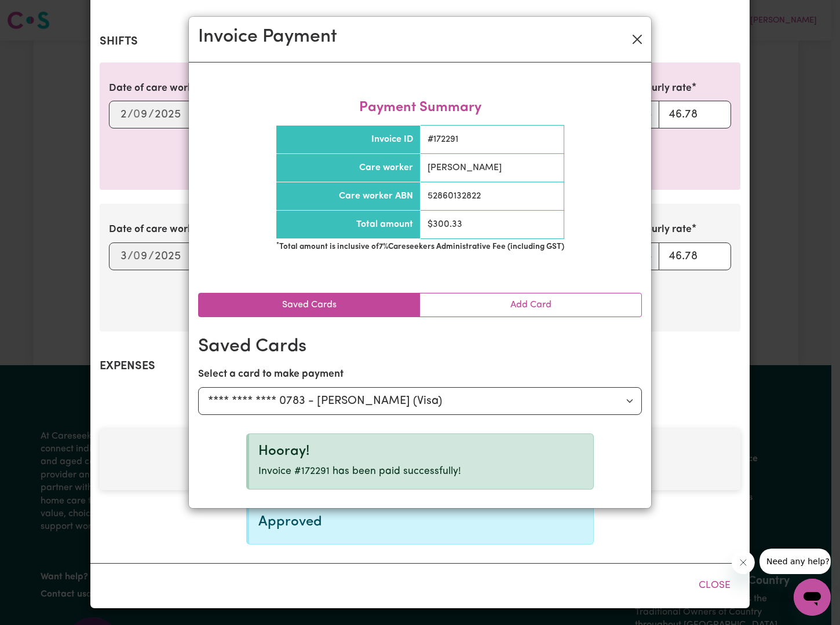 This screenshot has width=840, height=625. What do you see at coordinates (420, 347) in the screenshot?
I see `h2: Saved Cards` at bounding box center [420, 347].